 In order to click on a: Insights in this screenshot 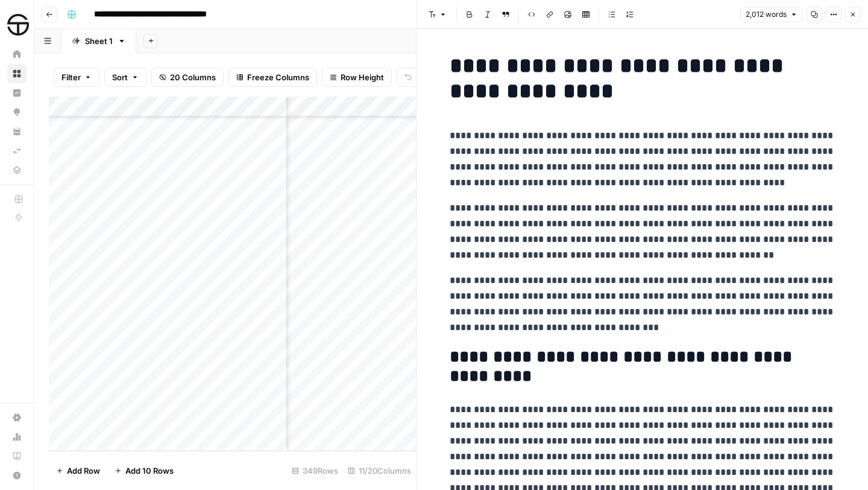, I will do `click(17, 93)`.